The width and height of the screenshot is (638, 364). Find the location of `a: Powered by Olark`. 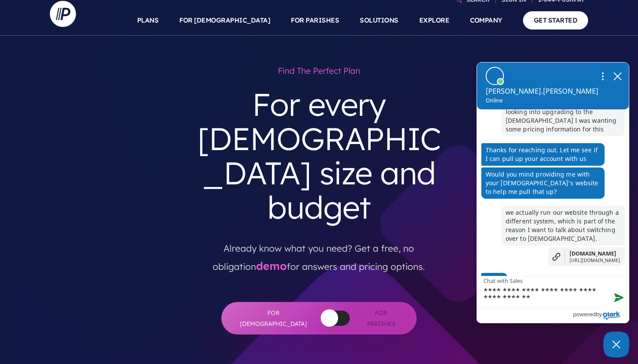

a: Powered by Olark is located at coordinates (601, 316).